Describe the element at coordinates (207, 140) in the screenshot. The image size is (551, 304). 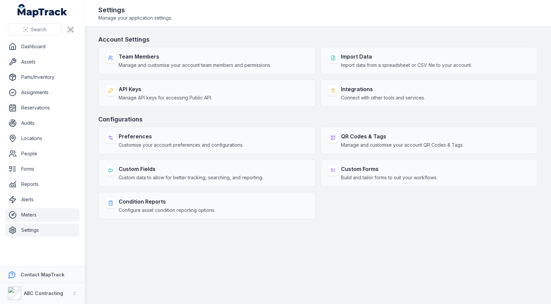
I see `a: PreferencesCustomise your account preferences and configurations.` at that location.